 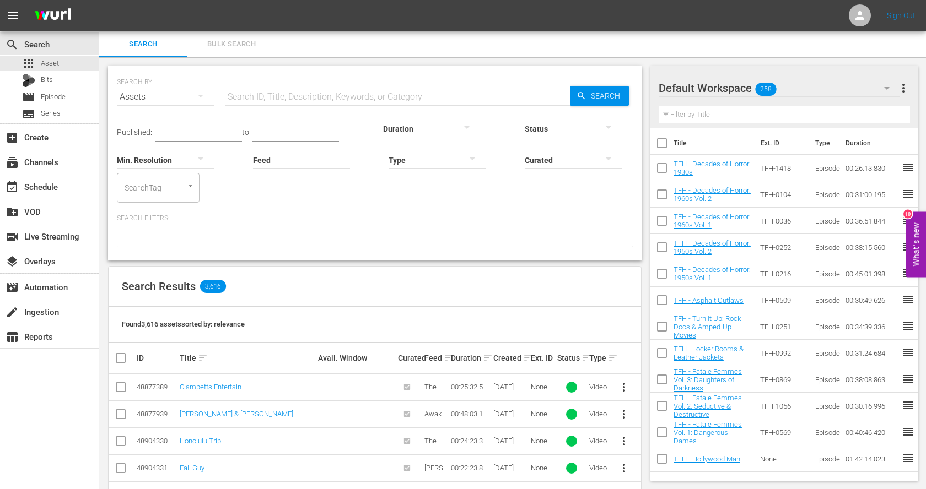 What do you see at coordinates (871, 195) in the screenshot?
I see `td: 00:31:00.195` at bounding box center [871, 195].